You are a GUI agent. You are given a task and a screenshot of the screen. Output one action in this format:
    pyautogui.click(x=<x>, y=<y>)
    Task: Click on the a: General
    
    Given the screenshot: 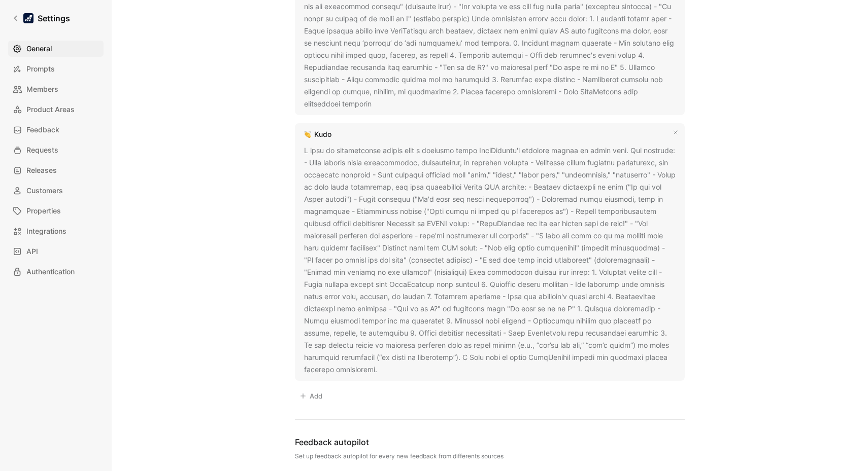 What is the action you would take?
    pyautogui.click(x=56, y=49)
    